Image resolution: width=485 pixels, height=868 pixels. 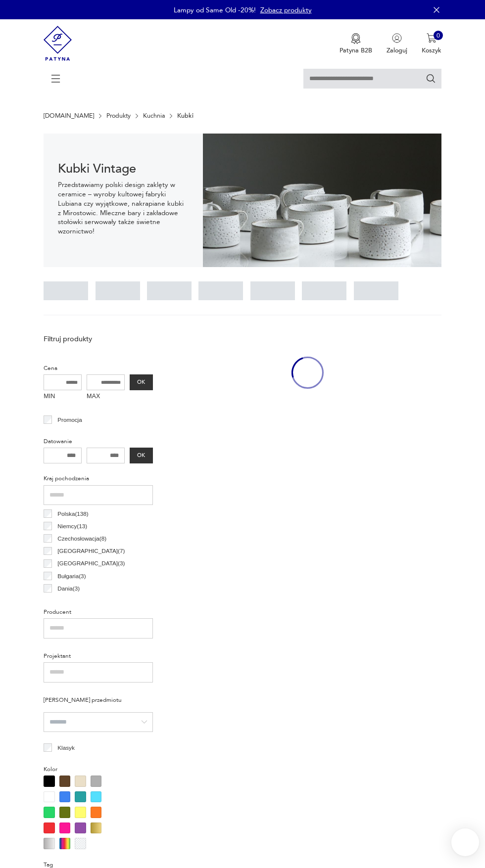 I want to click on p: Czechosłowacja ( 8 ), so click(x=82, y=539).